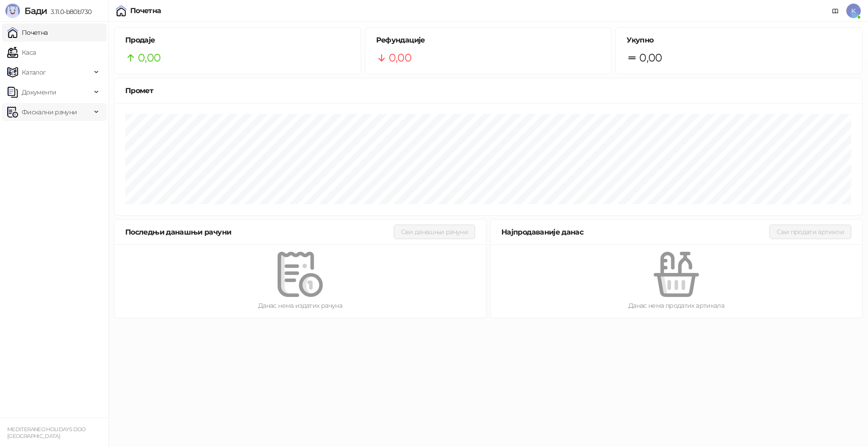  Describe the element at coordinates (810, 232) in the screenshot. I see `button: Сви продати артикли` at that location.